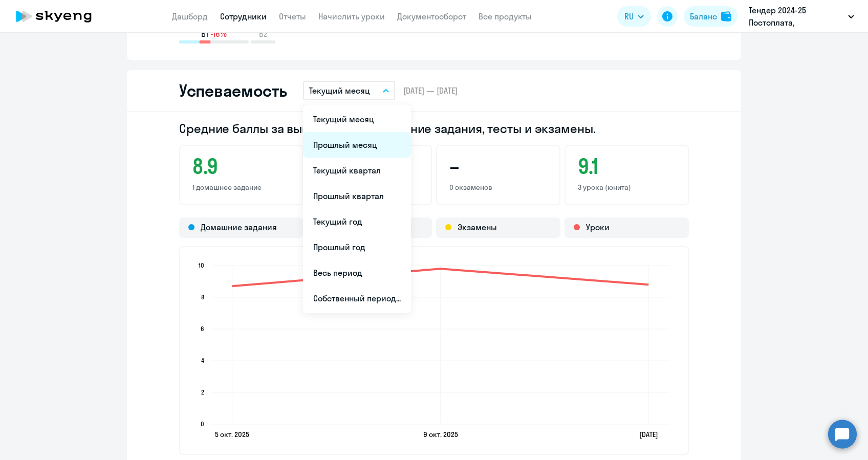 Image resolution: width=868 pixels, height=460 pixels. What do you see at coordinates (629, 16) in the screenshot?
I see `span: RU` at bounding box center [629, 16].